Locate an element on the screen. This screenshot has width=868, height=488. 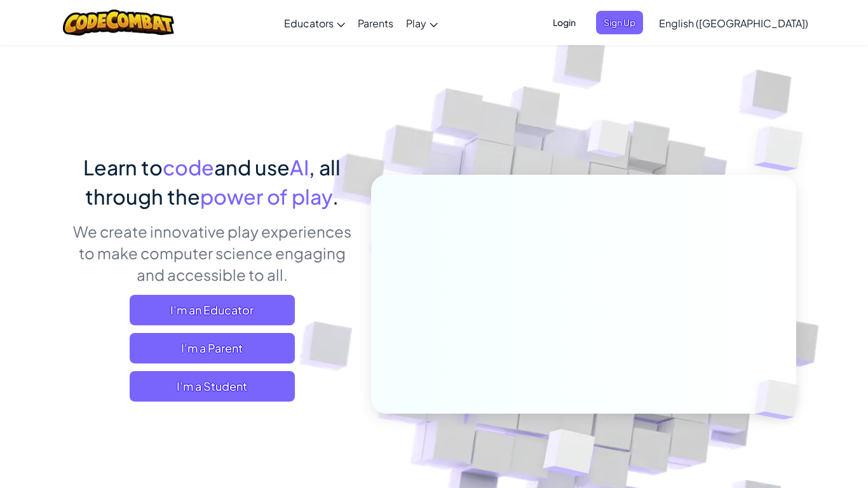
span: Educators is located at coordinates (309, 23).